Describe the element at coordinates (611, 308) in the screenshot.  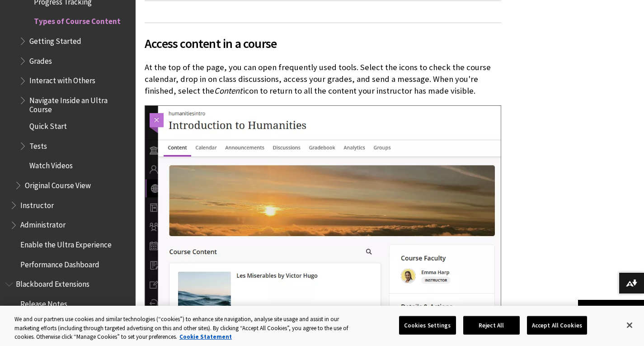
I see `a: Back to top` at that location.